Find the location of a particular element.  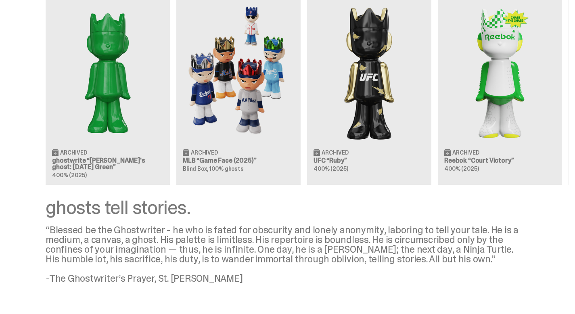

img: Ruby is located at coordinates (369, 72).